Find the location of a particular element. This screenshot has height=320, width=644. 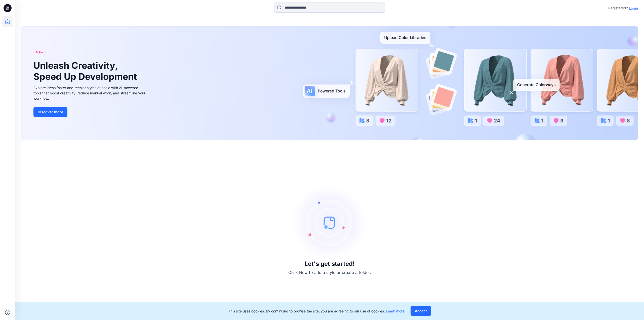

img: empty-state-image.svg is located at coordinates (330, 223).